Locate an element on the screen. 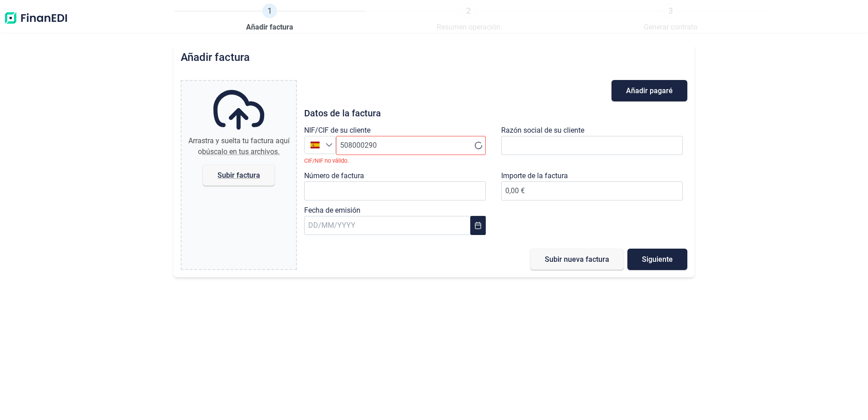 The width and height of the screenshot is (868, 420). div: Seleccione un país is located at coordinates (331, 145).